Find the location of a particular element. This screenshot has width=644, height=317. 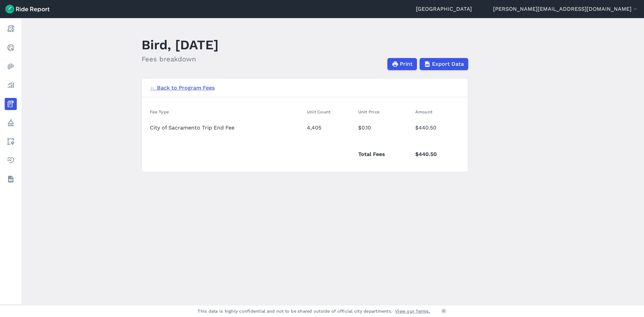

button: Export Data is located at coordinates (444, 64).